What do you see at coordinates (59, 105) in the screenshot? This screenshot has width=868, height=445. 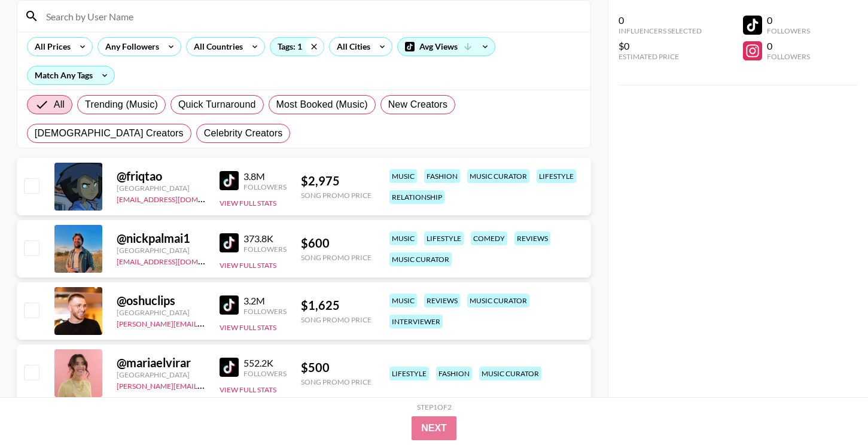 I see `span: All` at bounding box center [59, 105].